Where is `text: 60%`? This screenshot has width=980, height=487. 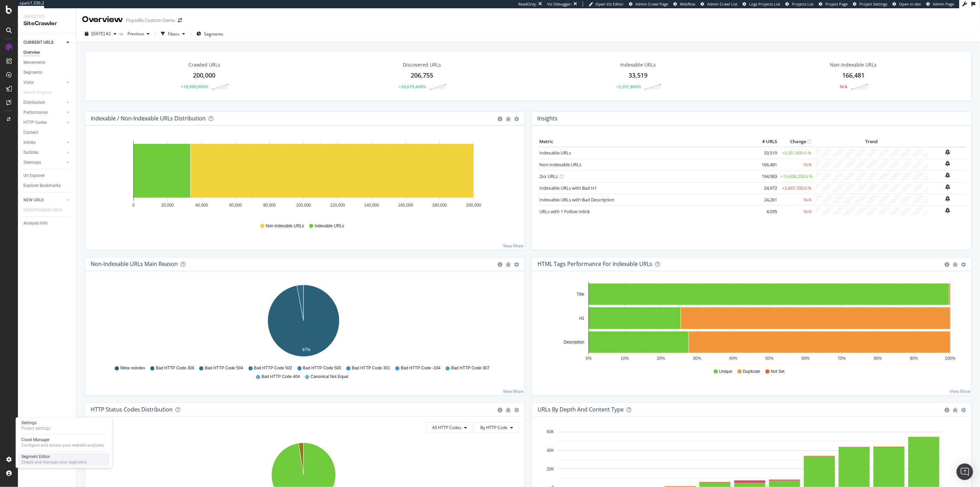 text: 60% is located at coordinates (805, 358).